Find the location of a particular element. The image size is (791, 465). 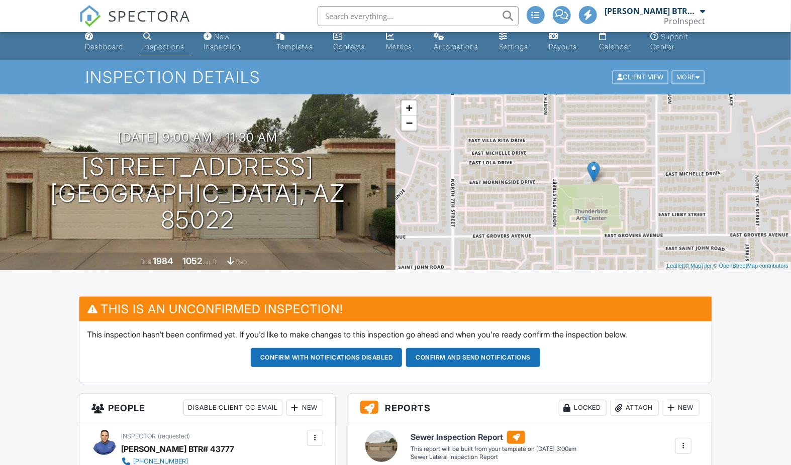

span: Inspector is located at coordinates (138, 436).